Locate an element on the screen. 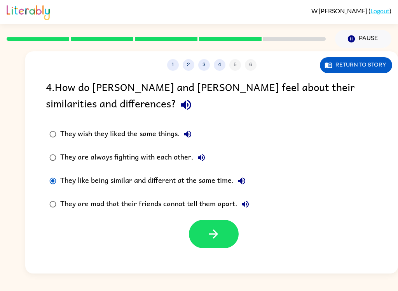  button: They wish they liked the same things. is located at coordinates (188, 134).